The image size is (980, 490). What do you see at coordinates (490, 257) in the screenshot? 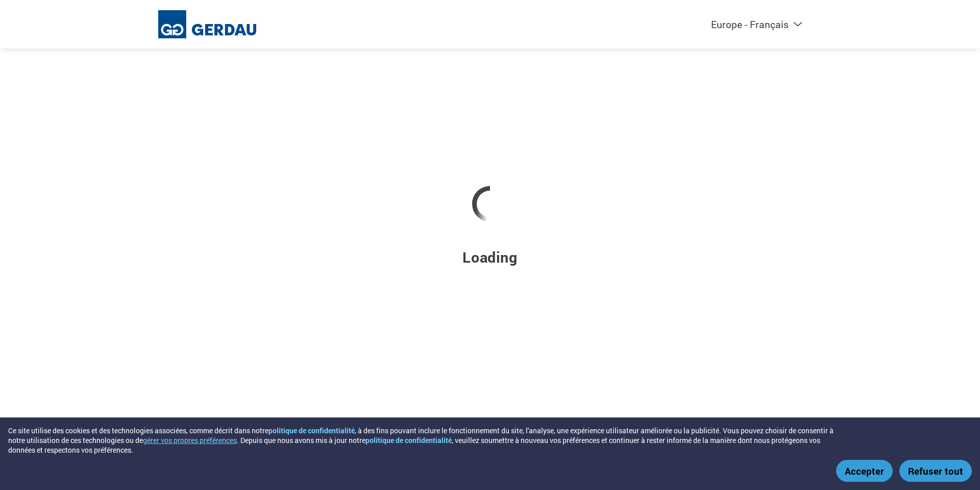
I see `h3: Loading` at bounding box center [490, 257].